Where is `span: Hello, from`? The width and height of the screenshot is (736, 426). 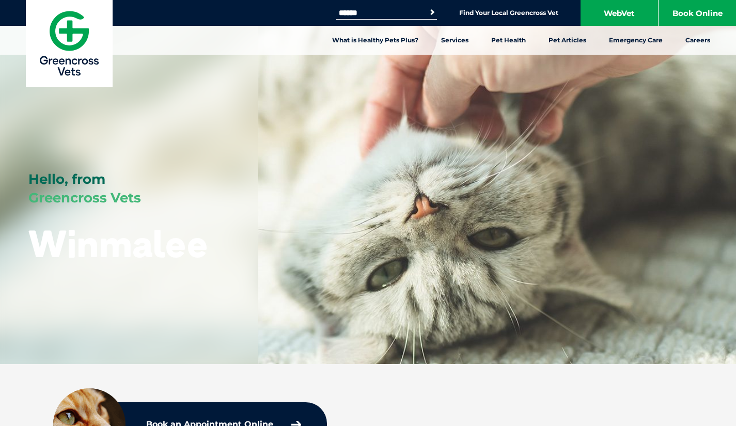
span: Hello, from is located at coordinates (67, 179).